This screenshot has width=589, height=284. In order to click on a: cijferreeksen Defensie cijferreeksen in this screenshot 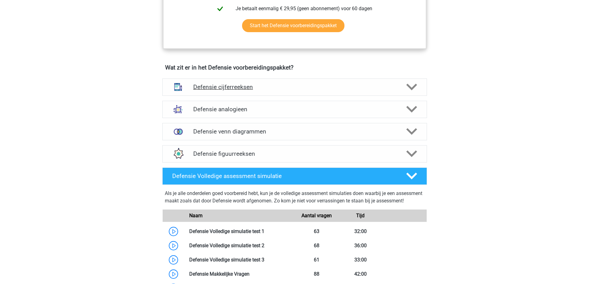, I will do `click(294, 87)`.